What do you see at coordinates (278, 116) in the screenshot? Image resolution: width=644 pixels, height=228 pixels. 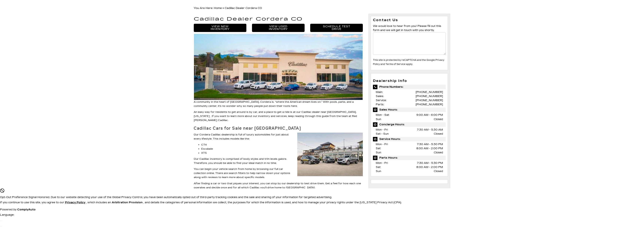 I see `p: An easy way for residents to get around is by car, and a place to get a ride is at our . If you w...` at bounding box center [278, 116].